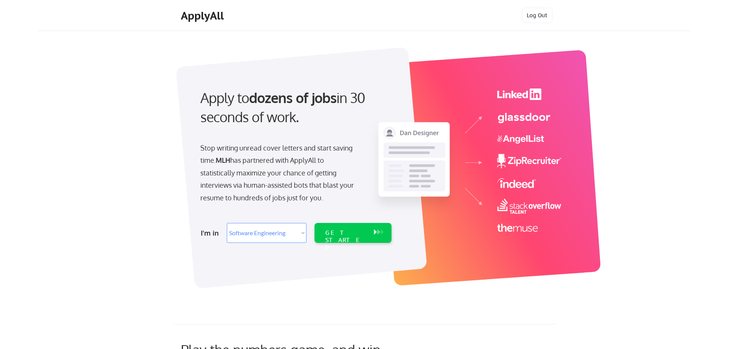  I want to click on button: Log Out, so click(537, 15).